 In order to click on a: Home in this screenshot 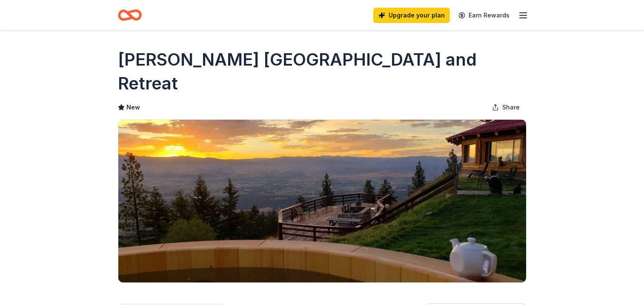, I will do `click(130, 15)`.